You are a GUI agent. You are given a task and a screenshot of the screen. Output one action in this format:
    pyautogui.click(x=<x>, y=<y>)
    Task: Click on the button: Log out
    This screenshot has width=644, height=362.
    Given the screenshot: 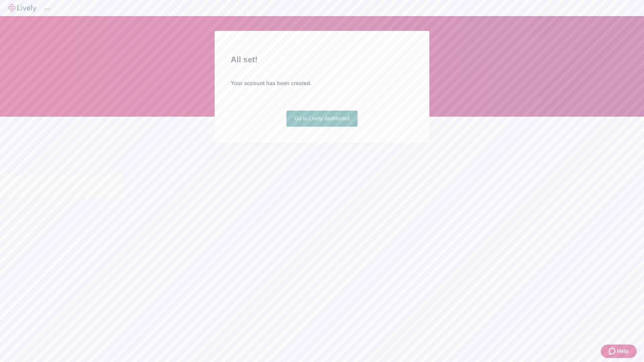 What is the action you would take?
    pyautogui.click(x=47, y=9)
    